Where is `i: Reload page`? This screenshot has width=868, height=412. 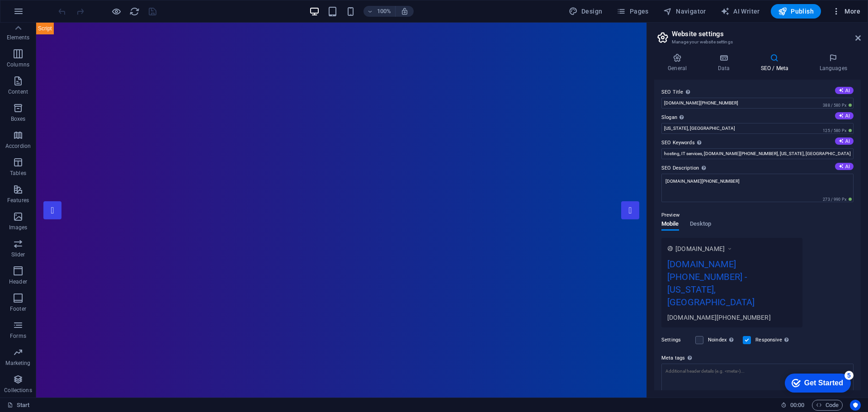
i: Reload page is located at coordinates (134, 11).